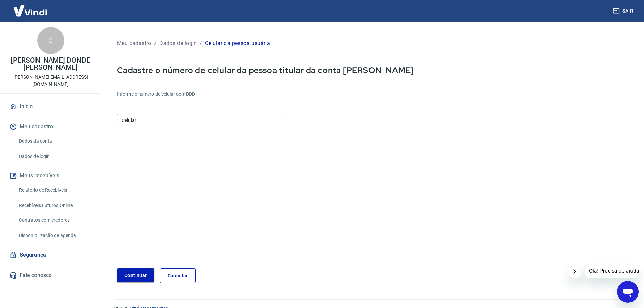 The image size is (644, 308). Describe the element at coordinates (54, 156) in the screenshot. I see `a: Dados de login` at that location.